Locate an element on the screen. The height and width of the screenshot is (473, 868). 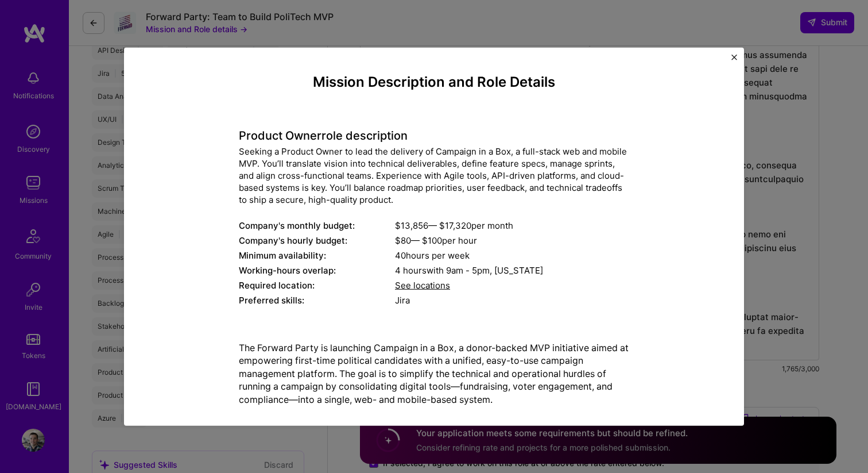
div: $ 80 — $ 100 per hour is located at coordinates (512, 240).